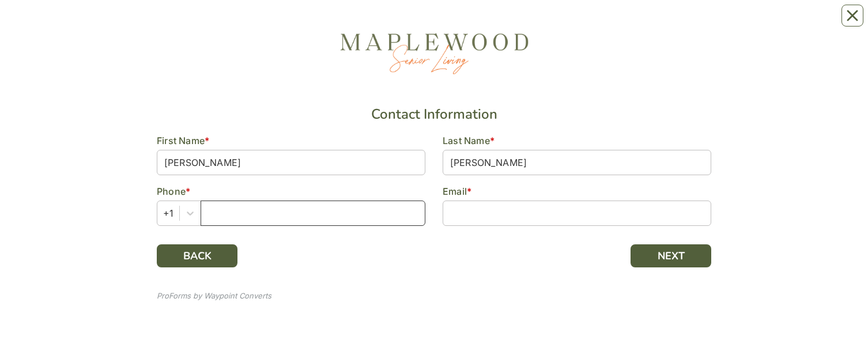 This screenshot has height=340, width=868. I want to click on span: Phone, so click(171, 192).